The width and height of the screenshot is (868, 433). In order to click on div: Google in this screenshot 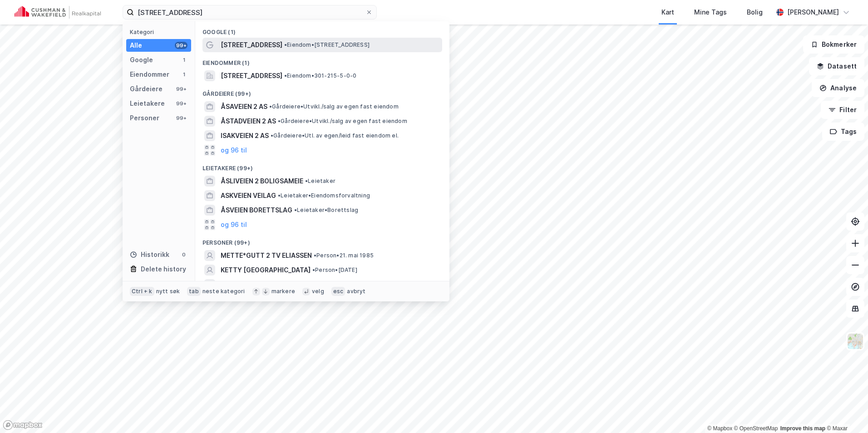, I will do `click(141, 60)`.